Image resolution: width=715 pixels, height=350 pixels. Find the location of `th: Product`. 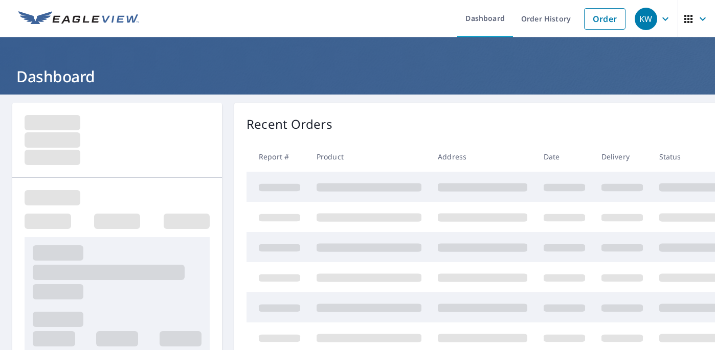

th: Product is located at coordinates (369, 157).